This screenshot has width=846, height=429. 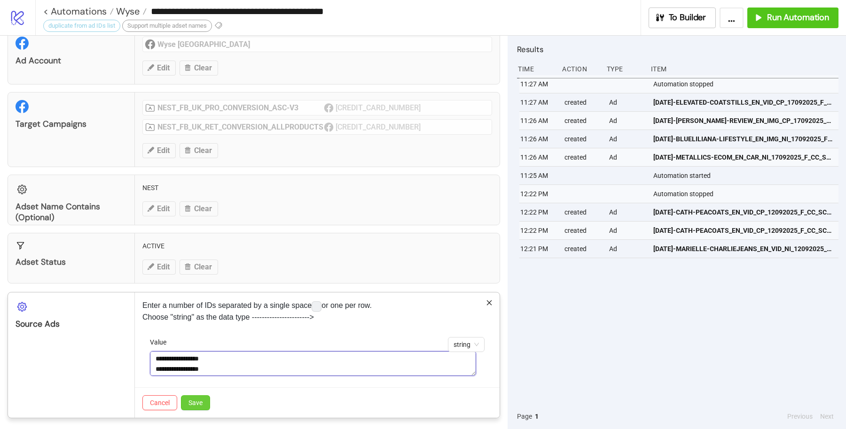 I want to click on div: Item, so click(x=744, y=69).